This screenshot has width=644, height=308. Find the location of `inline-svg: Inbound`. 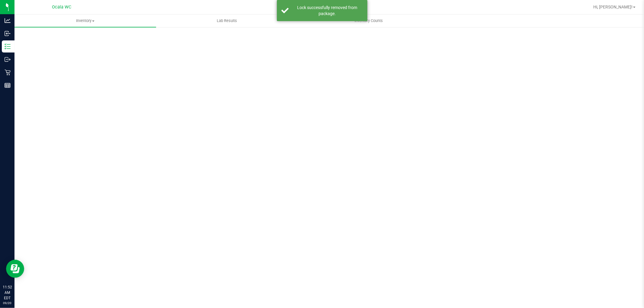

inline-svg: Inbound is located at coordinates (8, 34).